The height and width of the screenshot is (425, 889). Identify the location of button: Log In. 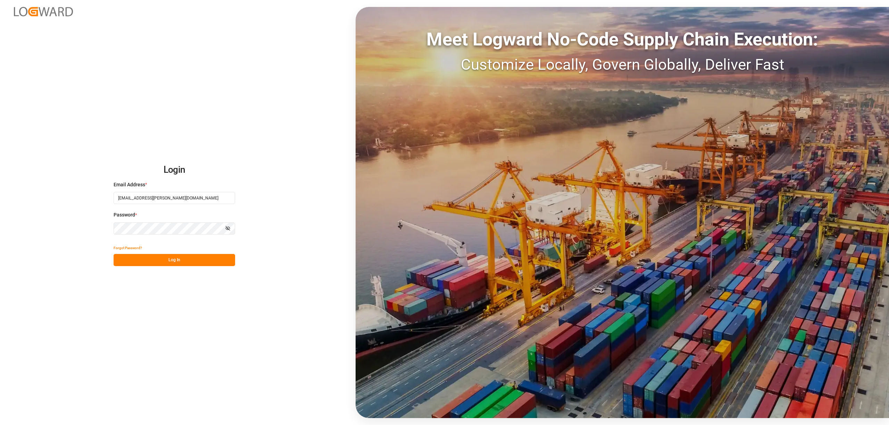
(174, 260).